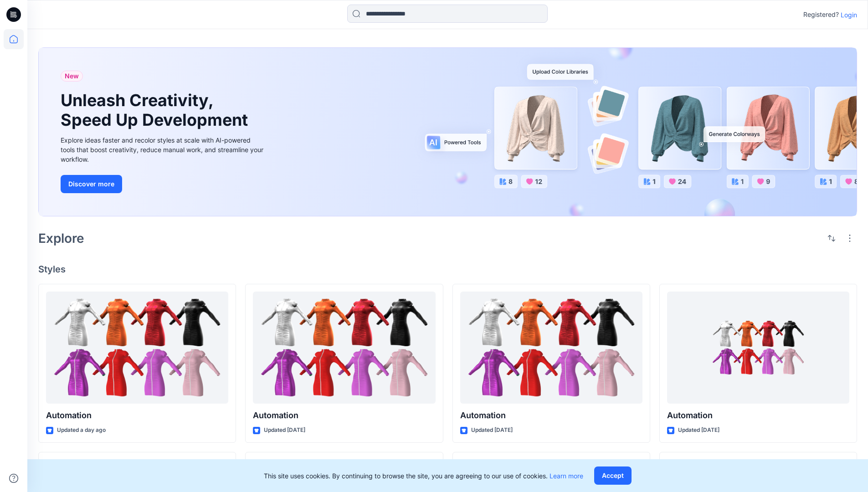 The image size is (868, 492). What do you see at coordinates (91, 184) in the screenshot?
I see `button: Discover more` at bounding box center [91, 184].